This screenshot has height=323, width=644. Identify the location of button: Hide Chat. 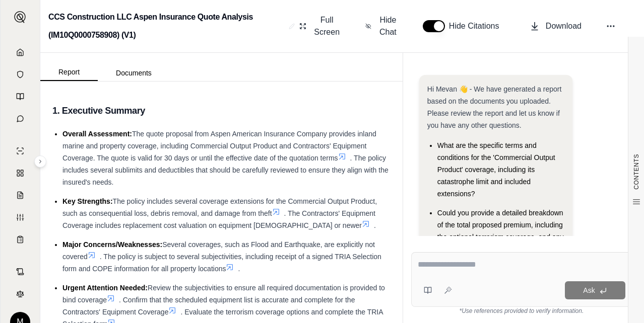
(382, 26).